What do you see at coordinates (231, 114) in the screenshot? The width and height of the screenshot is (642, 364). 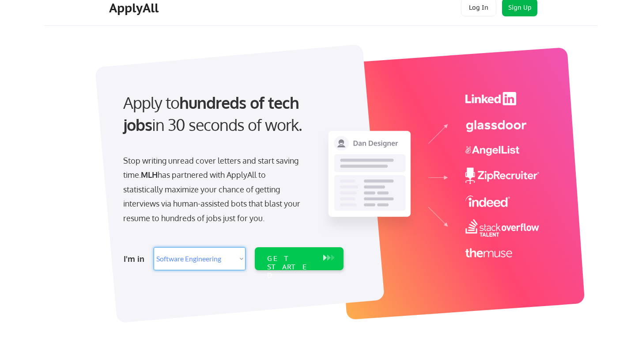 I see `div: Apply to in 30 seconds of work.` at bounding box center [231, 114].